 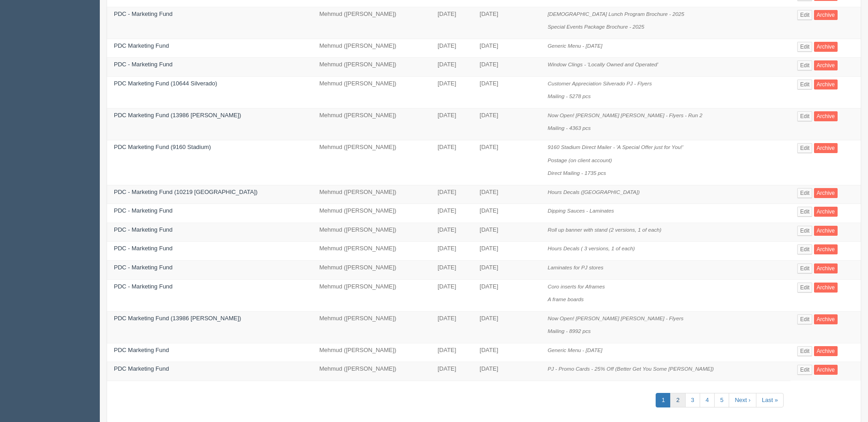 What do you see at coordinates (580, 160) in the screenshot?
I see `i: Postage (on client account)` at bounding box center [580, 160].